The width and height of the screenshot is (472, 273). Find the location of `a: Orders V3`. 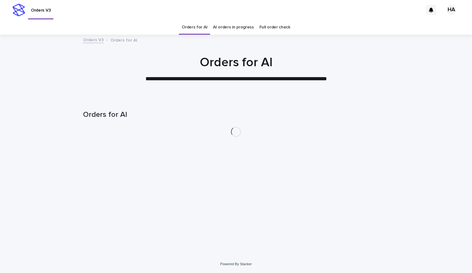

a: Orders V3 is located at coordinates (93, 39).